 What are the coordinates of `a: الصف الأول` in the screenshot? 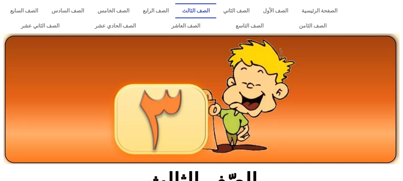 It's located at (276, 11).